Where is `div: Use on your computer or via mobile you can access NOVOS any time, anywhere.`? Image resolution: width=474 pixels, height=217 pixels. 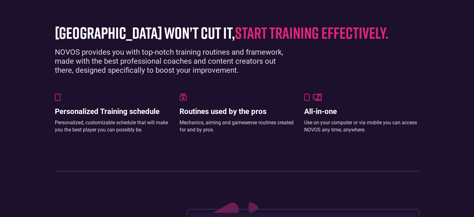
div: Use on your computer or via mobile you can access NOVOS any time, anywhere. is located at coordinates (362, 126).